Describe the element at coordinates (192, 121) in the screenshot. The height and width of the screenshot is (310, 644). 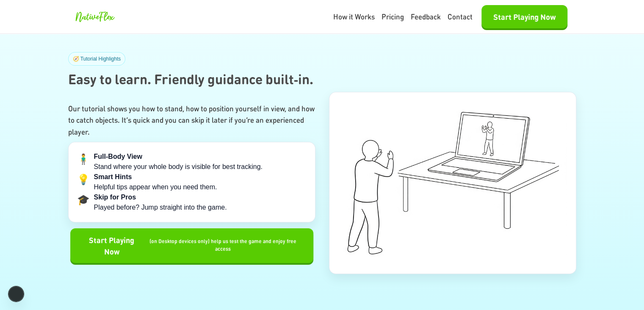
I see `p: Our tutorial shows you how to stand, how to position yourself in view, and how to catch objects. ...` at that location.